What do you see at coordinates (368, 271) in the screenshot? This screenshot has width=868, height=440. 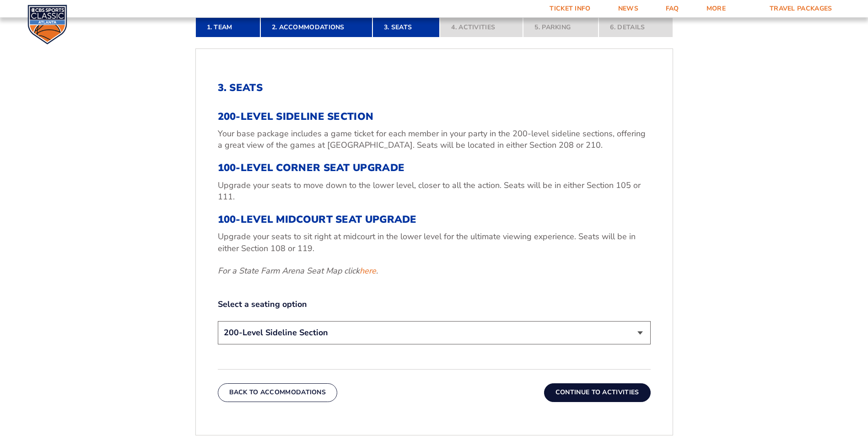 I see `a: here` at bounding box center [368, 271].